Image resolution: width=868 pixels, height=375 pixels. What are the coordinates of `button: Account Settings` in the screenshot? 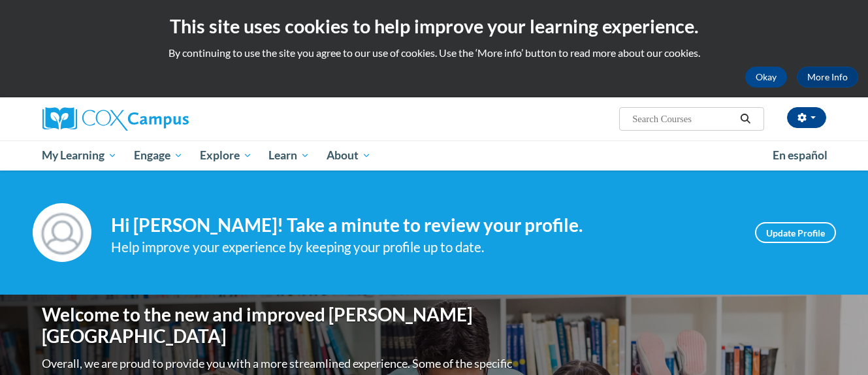 It's located at (806, 117).